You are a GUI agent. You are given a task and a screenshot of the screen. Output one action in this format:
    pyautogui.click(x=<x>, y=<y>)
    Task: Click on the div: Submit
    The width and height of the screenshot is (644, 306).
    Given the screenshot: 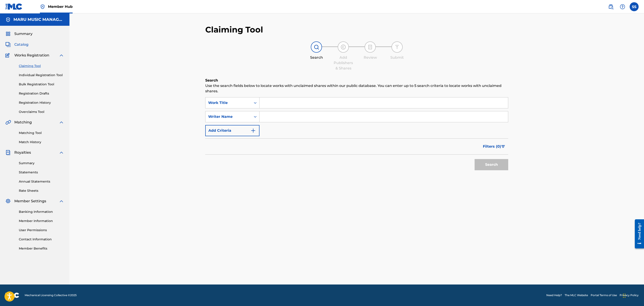 What is the action you would take?
    pyautogui.click(x=397, y=57)
    